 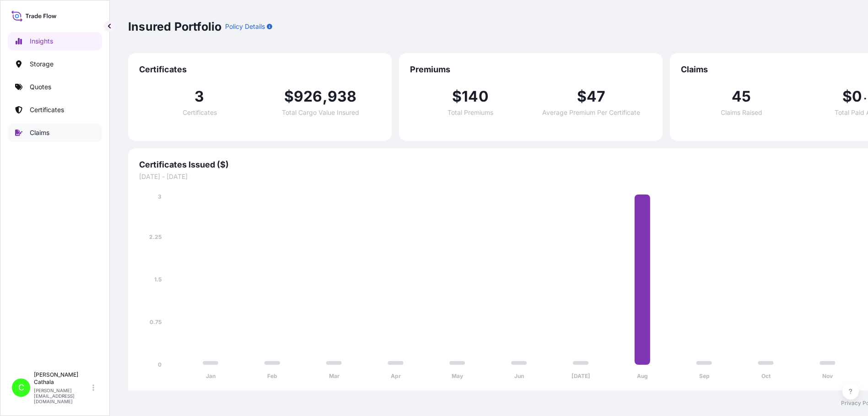 What do you see at coordinates (158, 279) in the screenshot?
I see `tspan: 1.5` at bounding box center [158, 279].